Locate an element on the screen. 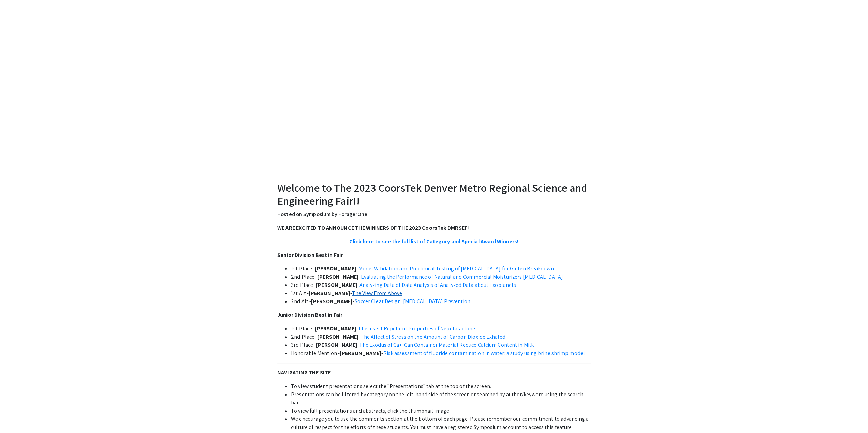 This screenshot has width=868, height=433. strong: WE ARE EXCITED TO ANNOUNCE THE WINNERS OF THE 2023 CoorsTek DMRSEF! is located at coordinates (373, 228).